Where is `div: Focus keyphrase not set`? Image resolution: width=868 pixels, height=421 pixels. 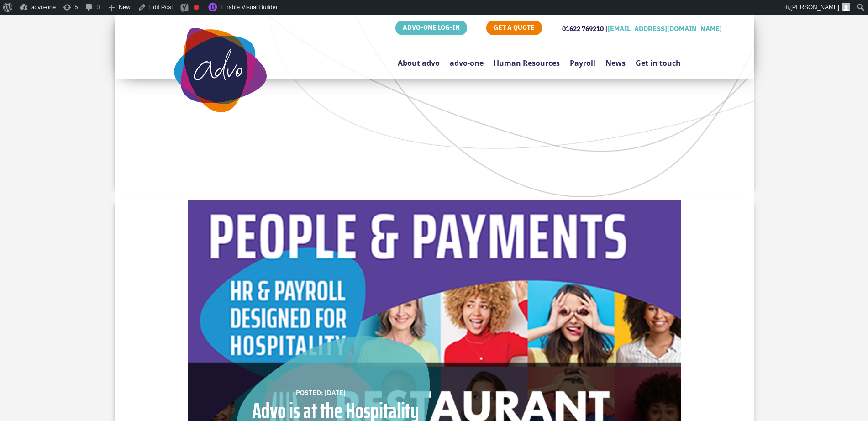 div: Focus keyphrase not set is located at coordinates (196, 7).